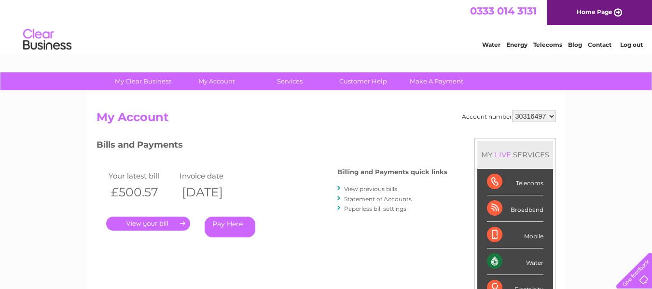  What do you see at coordinates (47, 40) in the screenshot?
I see `img: logo.png` at bounding box center [47, 40].